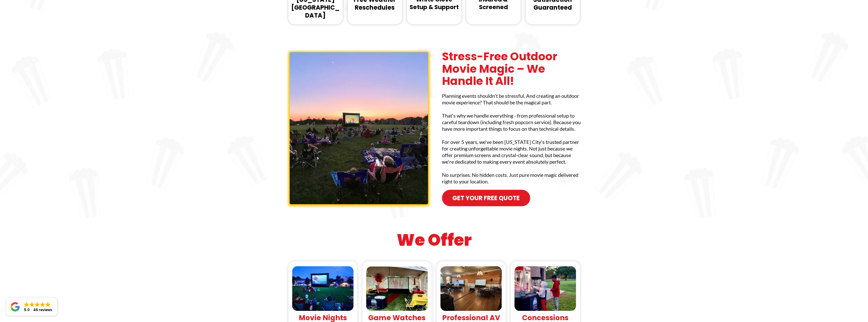 The width and height of the screenshot is (868, 322). Describe the element at coordinates (32, 307) in the screenshot. I see `a: Close GoogleGoogleGoogleGoogleGoogle 5.046 reviews` at that location.